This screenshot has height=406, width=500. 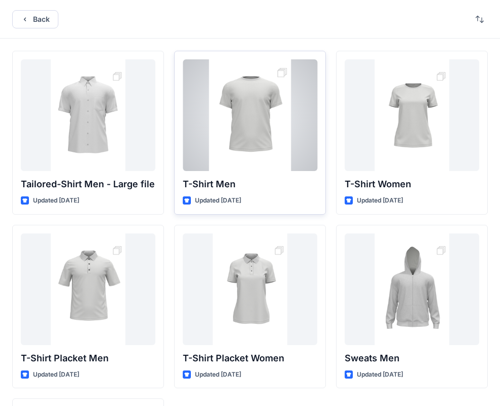 What do you see at coordinates (88, 290) in the screenshot?
I see `a: T-Shirt Placket Men` at bounding box center [88, 290].